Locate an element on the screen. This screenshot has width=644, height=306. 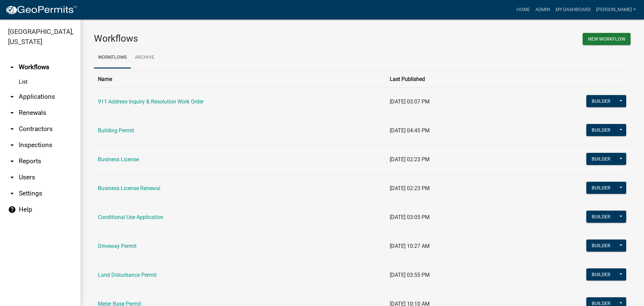
i: help is located at coordinates (12, 210).